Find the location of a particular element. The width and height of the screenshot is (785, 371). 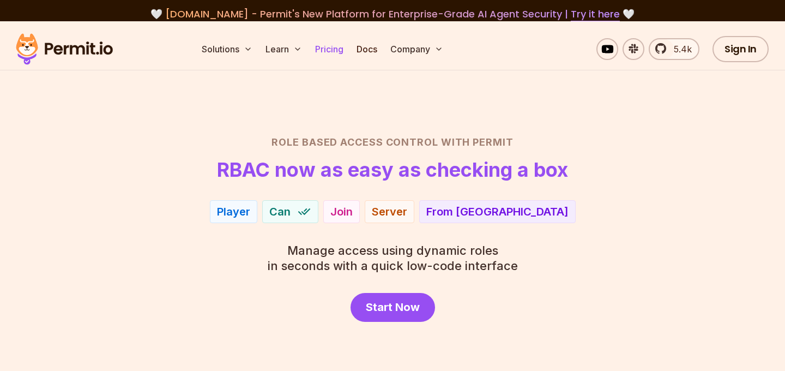

a: Sign In is located at coordinates (740, 49).